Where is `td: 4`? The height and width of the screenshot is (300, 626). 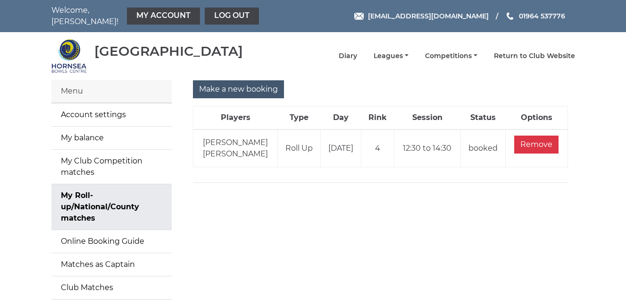 td: 4 is located at coordinates (378, 148).